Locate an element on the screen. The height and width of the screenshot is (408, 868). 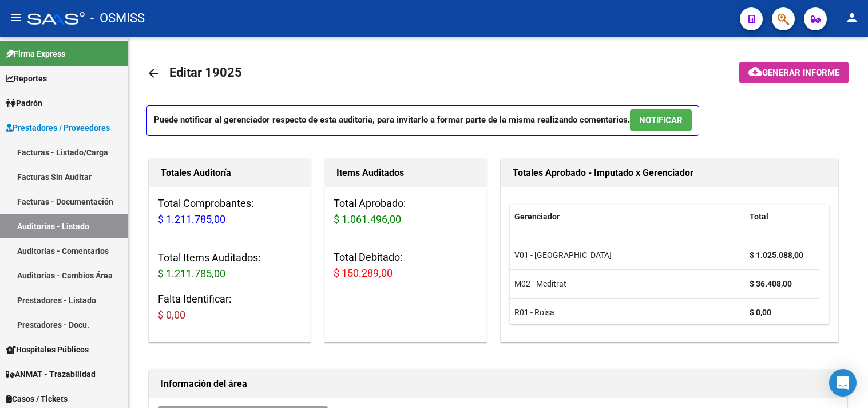
mat-icon: person is located at coordinates (852, 18).